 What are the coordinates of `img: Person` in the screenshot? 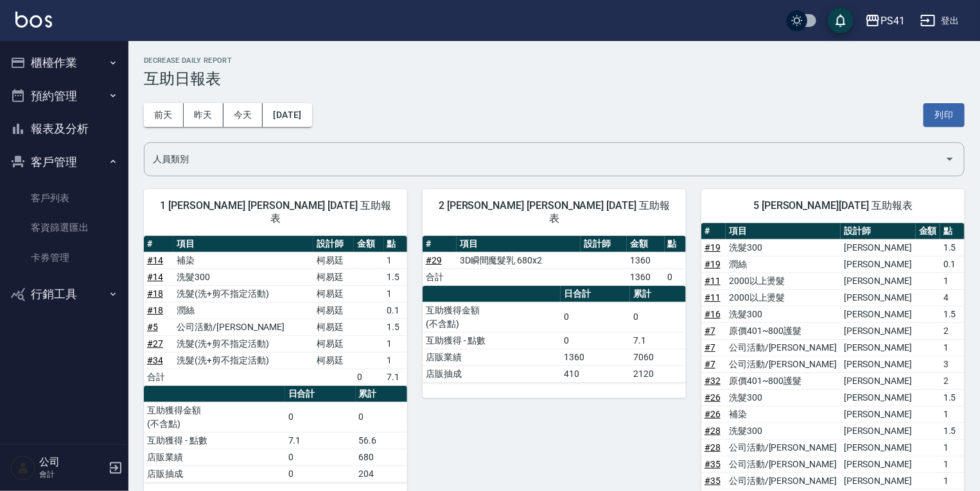 It's located at (23, 469).